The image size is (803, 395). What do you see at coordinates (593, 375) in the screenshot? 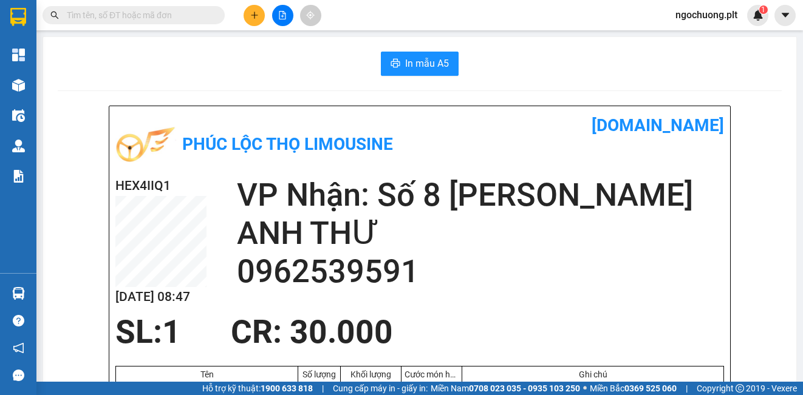
I see `div: Ghi chú` at bounding box center [593, 375].